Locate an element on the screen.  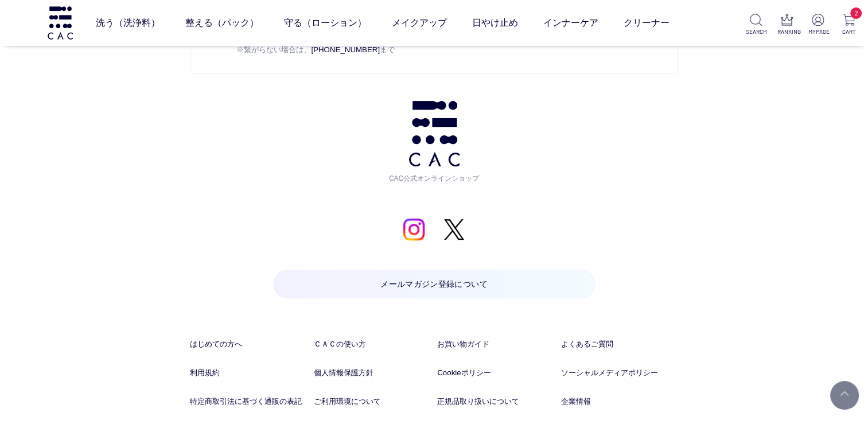
a: 個人情報保護方針 is located at coordinates (373, 372).